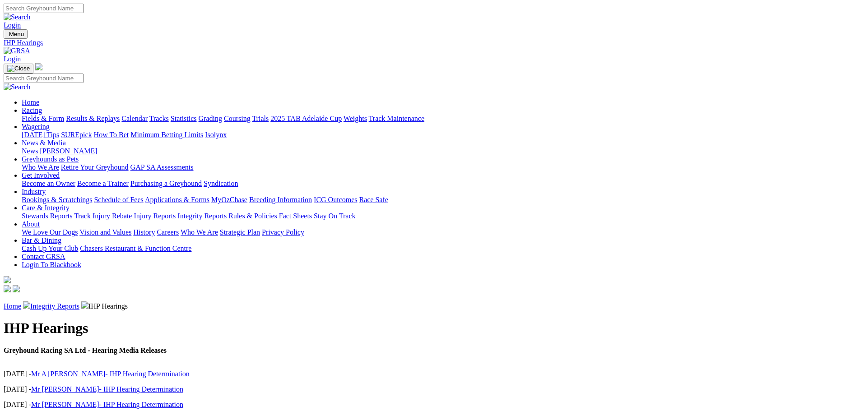 This screenshot has width=860, height=411. Describe the element at coordinates (355, 118) in the screenshot. I see `a: Weights` at that location.